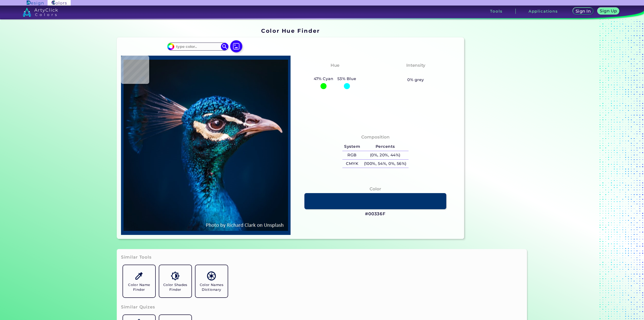 The height and width of the screenshot is (320, 644). Describe the element at coordinates (496, 11) in the screenshot. I see `h3: Tools` at that location.